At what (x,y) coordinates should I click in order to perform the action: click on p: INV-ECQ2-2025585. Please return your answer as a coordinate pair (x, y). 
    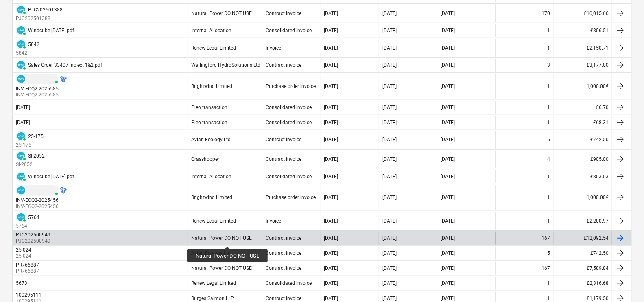
    Looking at the image, I should click on (41, 95).